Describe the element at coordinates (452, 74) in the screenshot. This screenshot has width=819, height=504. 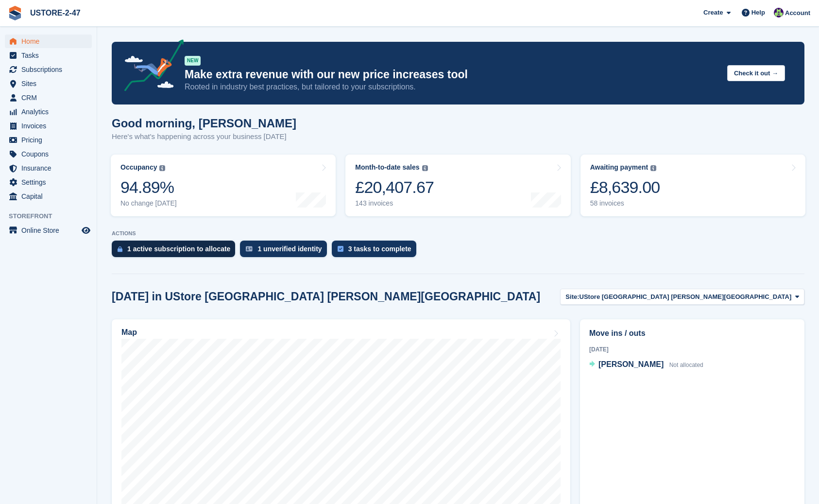
I see `p: Make extra revenue with our new price increases tool` at that location.